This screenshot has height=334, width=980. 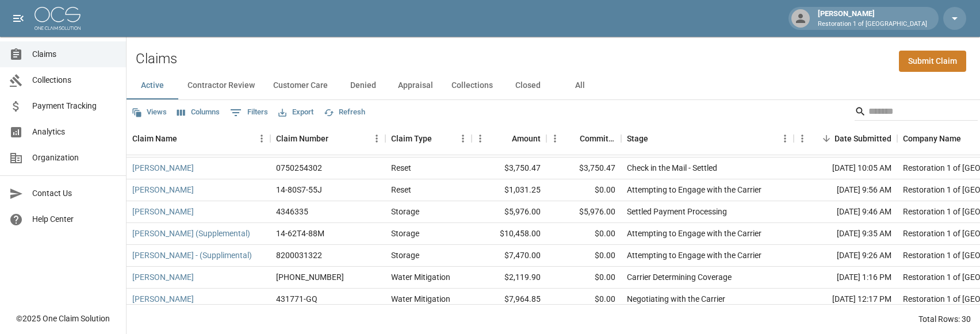 What do you see at coordinates (295, 112) in the screenshot?
I see `button: Export` at bounding box center [295, 112].